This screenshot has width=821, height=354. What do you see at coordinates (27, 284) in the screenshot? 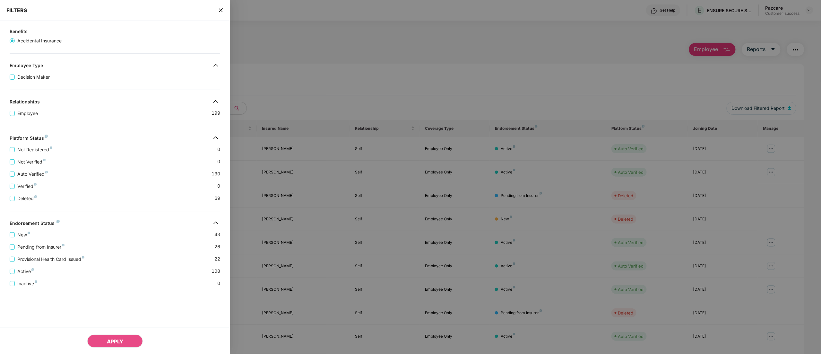
I see `span: Inactive` at bounding box center [27, 284].